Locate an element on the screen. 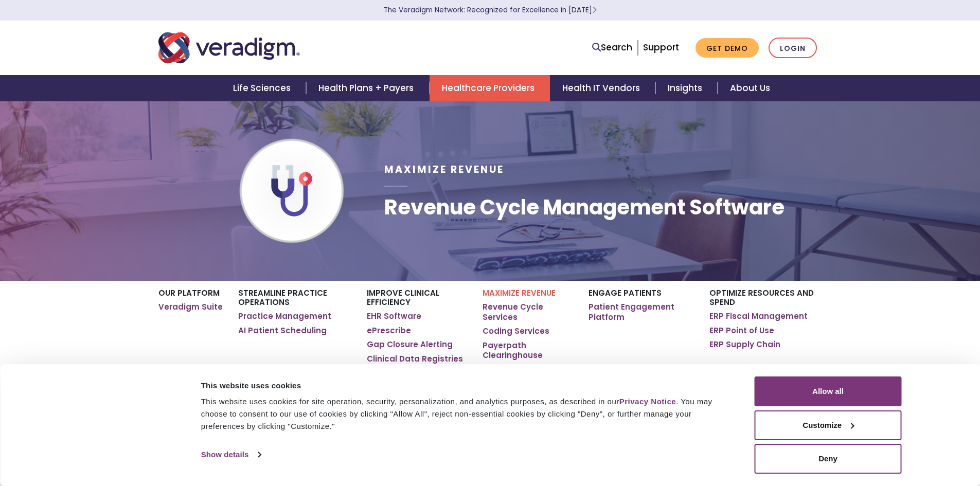  div: This website uses cookies is located at coordinates (466, 386).